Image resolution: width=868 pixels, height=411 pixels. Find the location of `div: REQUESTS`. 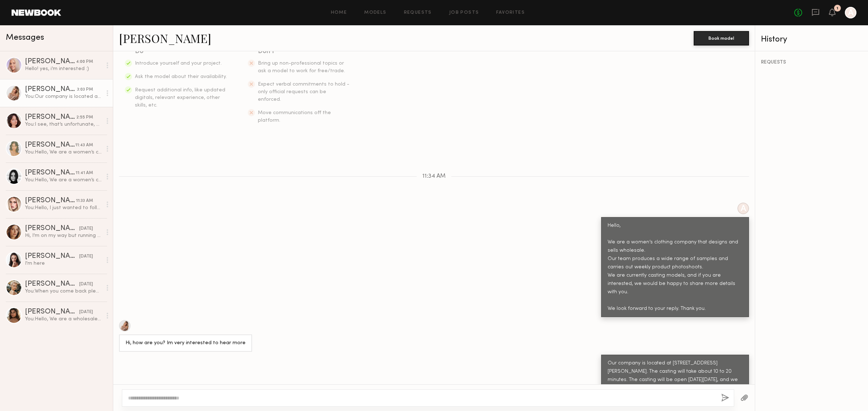

div: REQUESTS is located at coordinates (812, 62).